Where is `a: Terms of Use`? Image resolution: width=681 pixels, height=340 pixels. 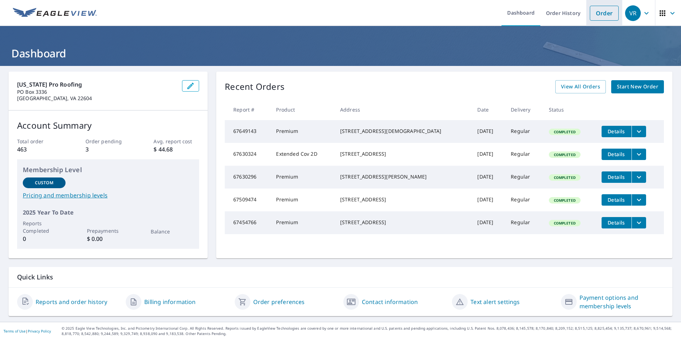 a: Terms of Use is located at coordinates (15, 331).